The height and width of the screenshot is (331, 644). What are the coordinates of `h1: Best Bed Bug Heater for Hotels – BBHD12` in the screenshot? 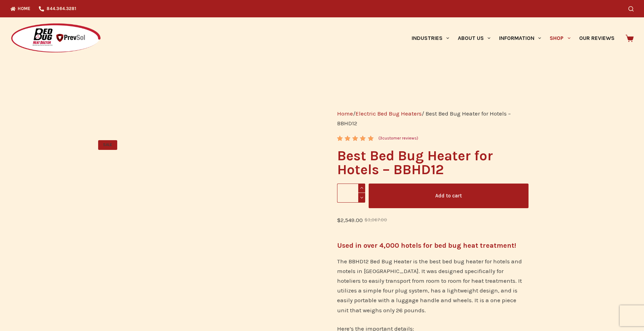 It's located at (433, 163).